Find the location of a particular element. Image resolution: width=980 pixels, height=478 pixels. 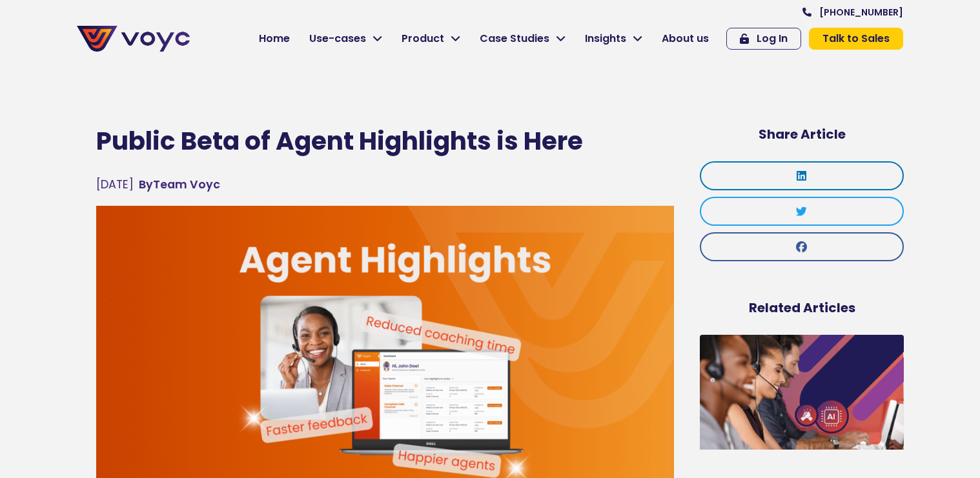

h5: Related Articles is located at coordinates (802, 308).